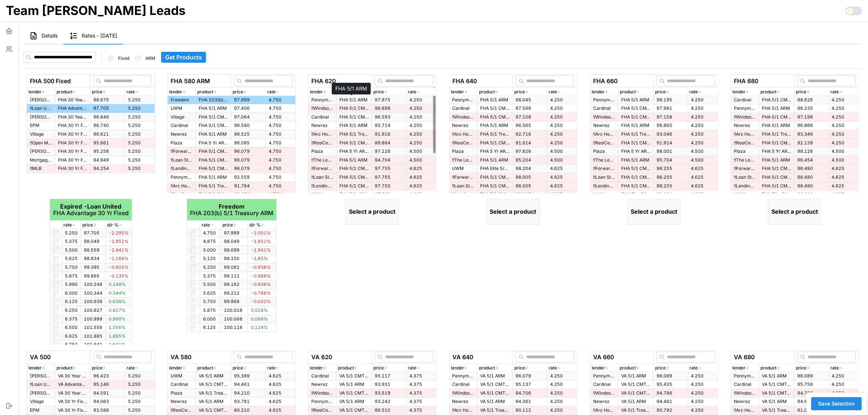 This screenshot has height=415, width=868. What do you see at coordinates (622, 81) in the screenshot?
I see `p: FHA 660` at bounding box center [622, 81].